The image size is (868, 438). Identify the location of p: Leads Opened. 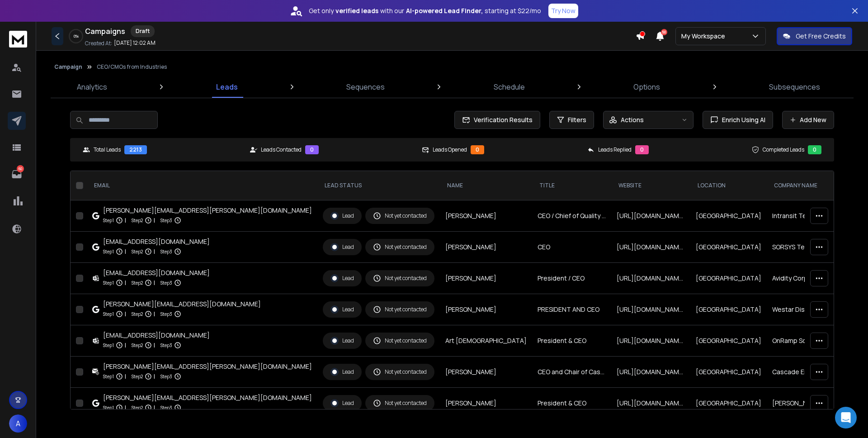
(450, 150).